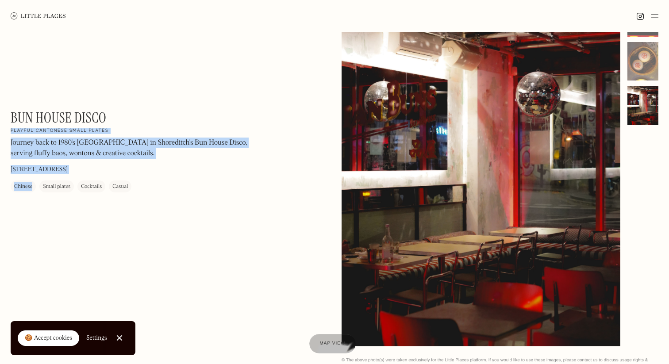  What do you see at coordinates (333, 343) in the screenshot?
I see `span: Map view` at bounding box center [333, 343].